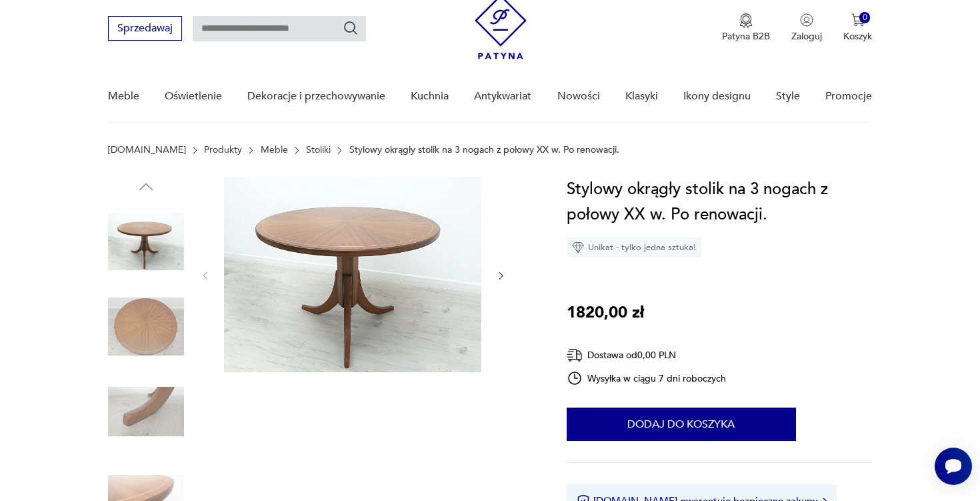 Image resolution: width=980 pixels, height=501 pixels. What do you see at coordinates (145, 30) in the screenshot?
I see `a: Sprzedawaj` at bounding box center [145, 30].